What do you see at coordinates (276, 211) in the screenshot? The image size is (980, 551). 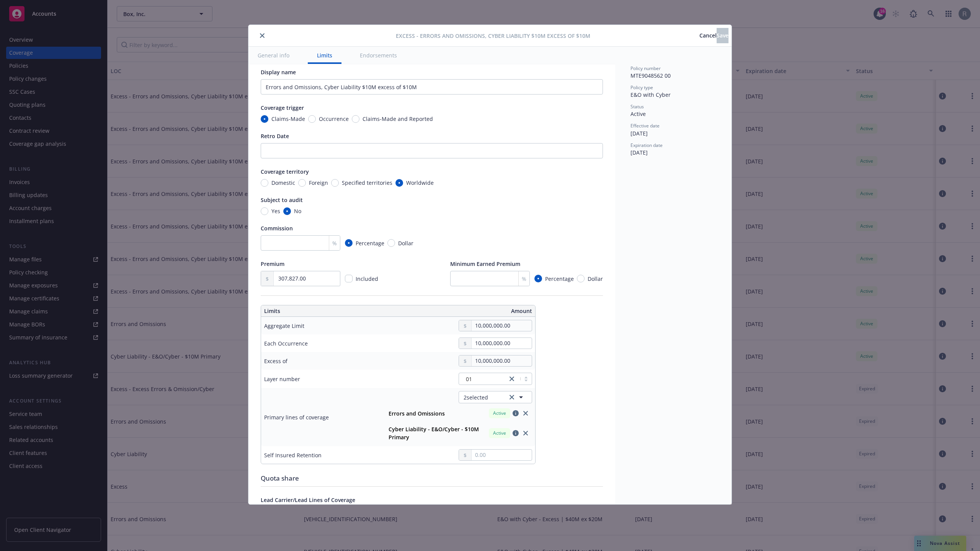 I see `span: Yes` at bounding box center [276, 211].